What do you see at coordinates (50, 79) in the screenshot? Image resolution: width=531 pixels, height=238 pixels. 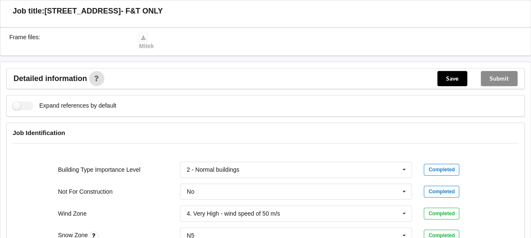 I see `span: Detailed information` at bounding box center [50, 79].